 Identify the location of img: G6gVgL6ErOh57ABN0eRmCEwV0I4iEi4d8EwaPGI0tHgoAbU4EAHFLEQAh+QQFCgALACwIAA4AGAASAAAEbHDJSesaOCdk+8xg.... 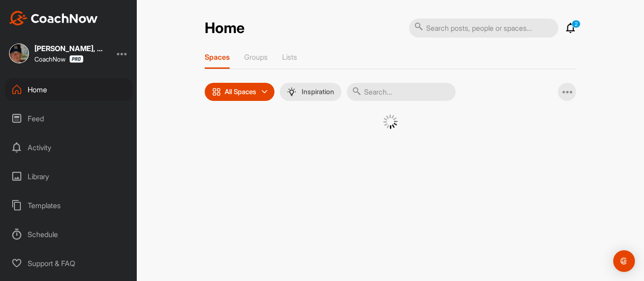
(391, 121).